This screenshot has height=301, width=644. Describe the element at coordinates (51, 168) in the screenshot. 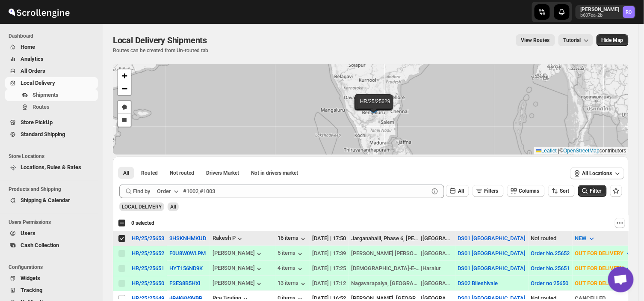

I see `button: Locations, Rules & Rates` at that location.